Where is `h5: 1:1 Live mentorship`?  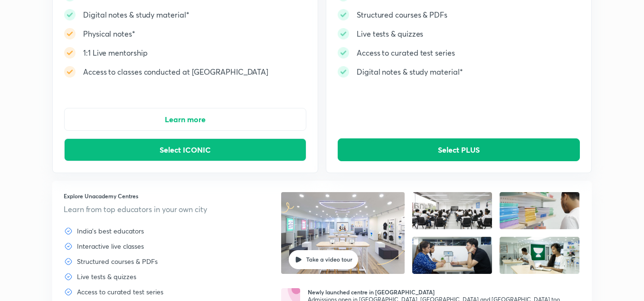
h5: 1:1 Live mentorship is located at coordinates (115, 53).